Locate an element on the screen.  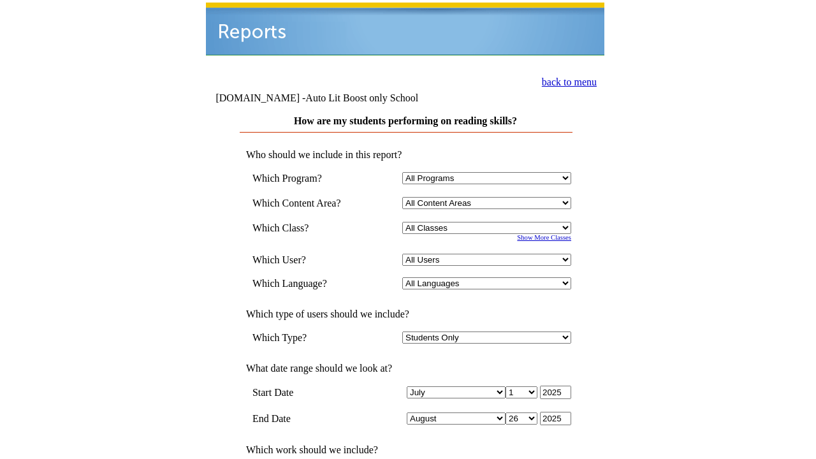
td: Who should we include in this report? is located at coordinates (406, 155).